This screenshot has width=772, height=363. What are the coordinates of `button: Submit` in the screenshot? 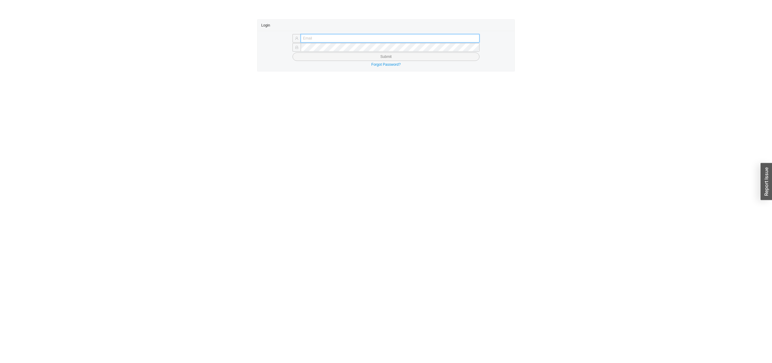 It's located at (386, 57).